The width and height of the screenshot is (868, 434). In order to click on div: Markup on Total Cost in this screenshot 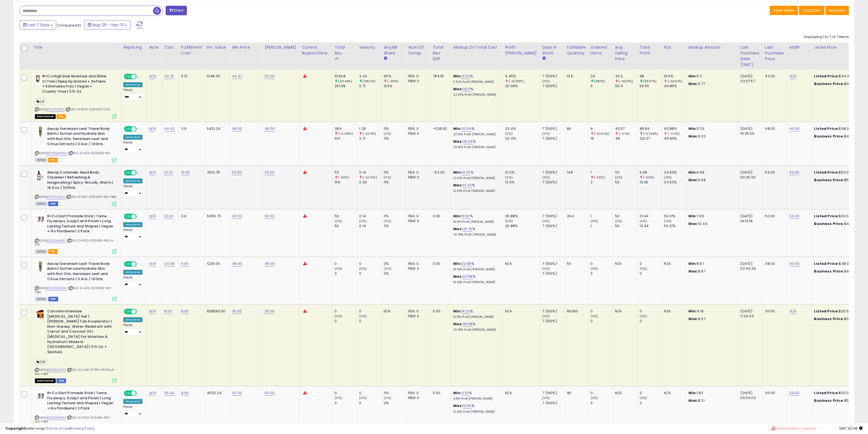, I will do `click(477, 48)`.